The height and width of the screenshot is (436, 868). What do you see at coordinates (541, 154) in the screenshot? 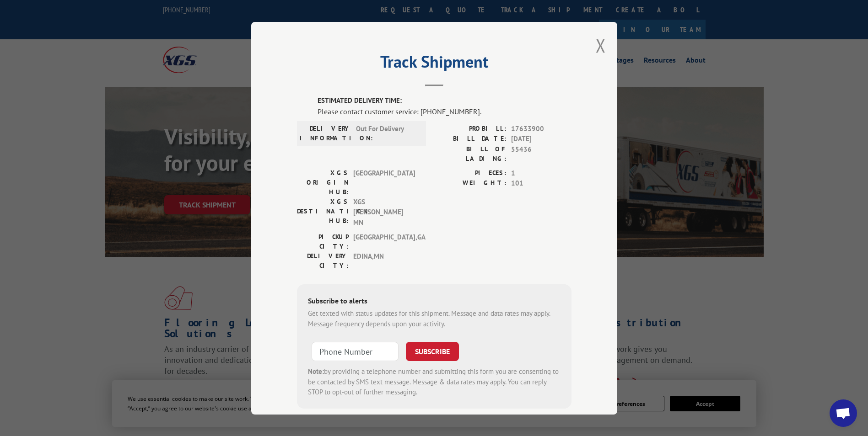
I see `span: 55436` at bounding box center [541, 154].